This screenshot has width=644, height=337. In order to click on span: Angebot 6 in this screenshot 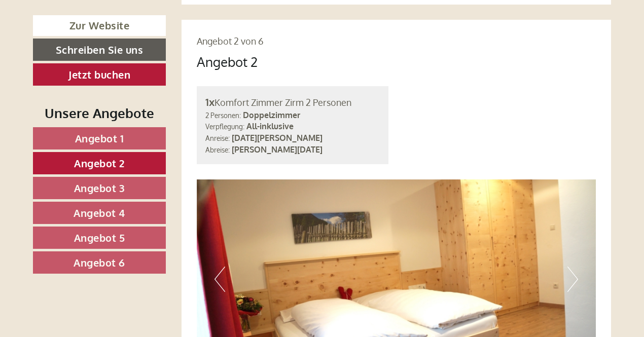, I will do `click(99, 263)`.